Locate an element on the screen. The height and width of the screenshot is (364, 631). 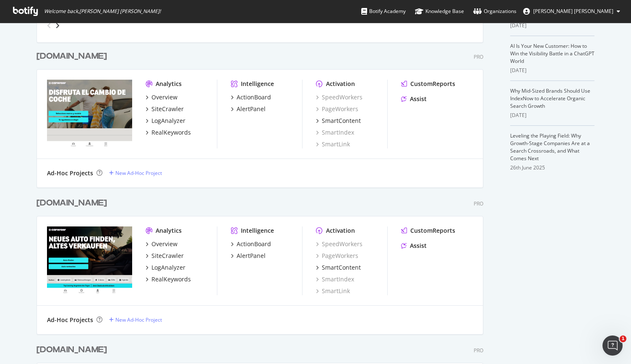
span: Fran Whittaker-Wood Bowers is located at coordinates (573, 11).